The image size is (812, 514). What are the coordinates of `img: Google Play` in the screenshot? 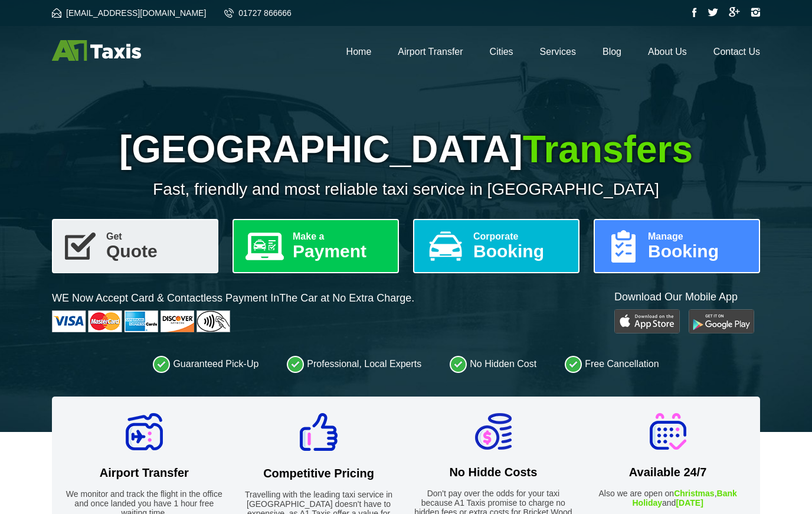 It's located at (721, 321).